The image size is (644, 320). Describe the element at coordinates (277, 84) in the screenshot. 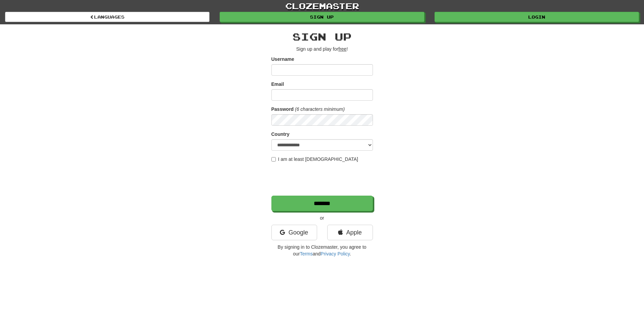

I see `label: Email` at that location.